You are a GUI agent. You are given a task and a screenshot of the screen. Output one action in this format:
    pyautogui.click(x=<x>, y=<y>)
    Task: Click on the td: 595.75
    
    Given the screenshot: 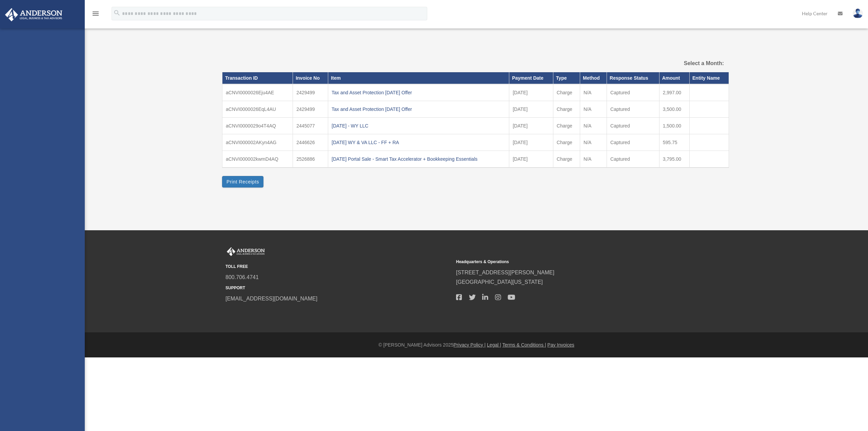 What is the action you would take?
    pyautogui.click(x=674, y=142)
    